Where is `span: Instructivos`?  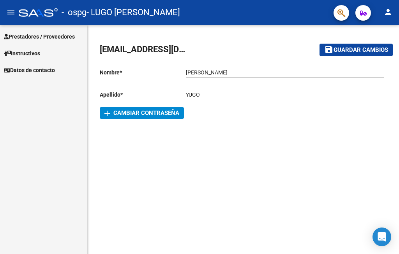
span: Instructivos is located at coordinates (22, 53).